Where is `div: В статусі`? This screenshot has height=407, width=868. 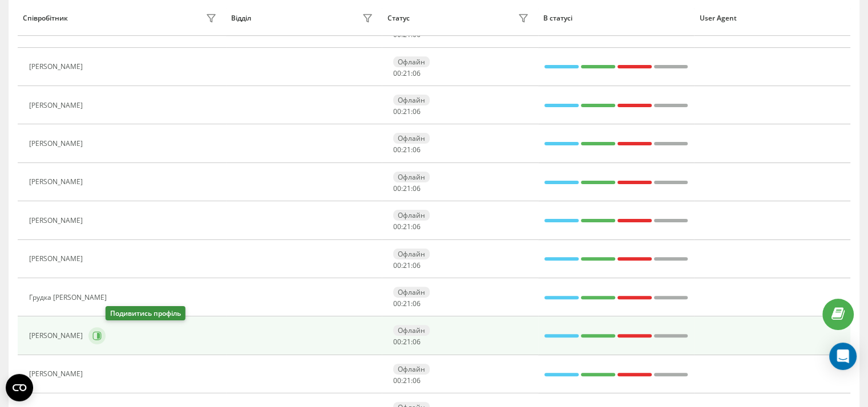
div: В статусі is located at coordinates (616, 18).